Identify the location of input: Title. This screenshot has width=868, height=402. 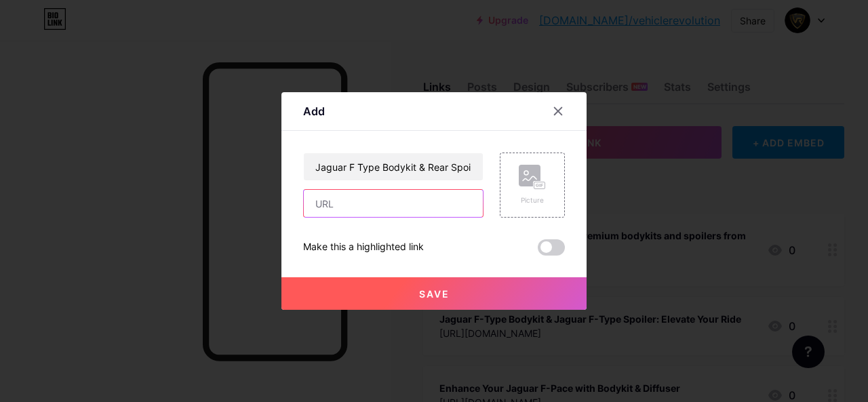
(394, 166).